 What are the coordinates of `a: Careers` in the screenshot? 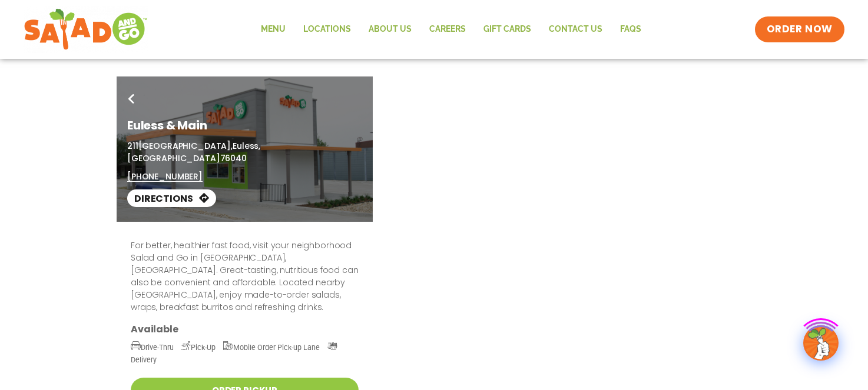 It's located at (447, 30).